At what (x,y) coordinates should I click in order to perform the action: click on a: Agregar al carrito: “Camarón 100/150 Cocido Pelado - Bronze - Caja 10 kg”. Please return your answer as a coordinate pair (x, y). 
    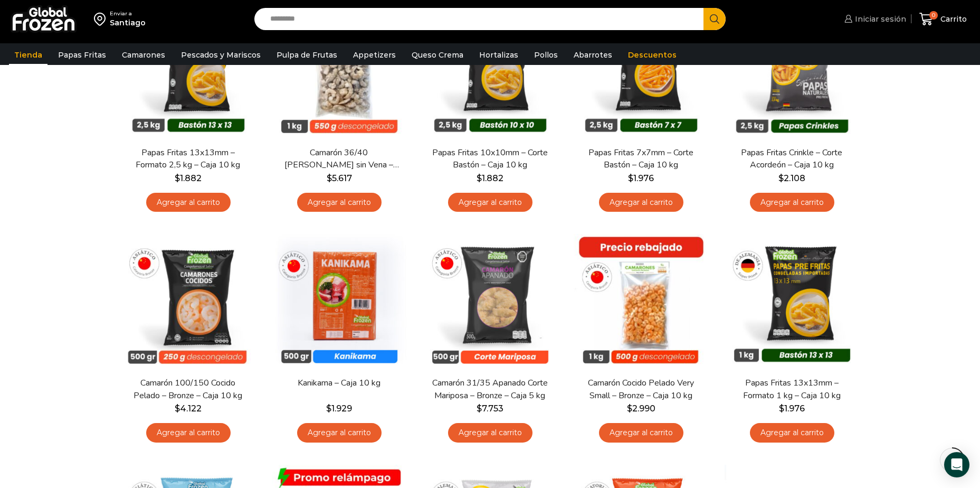
    Looking at the image, I should click on (189, 432).